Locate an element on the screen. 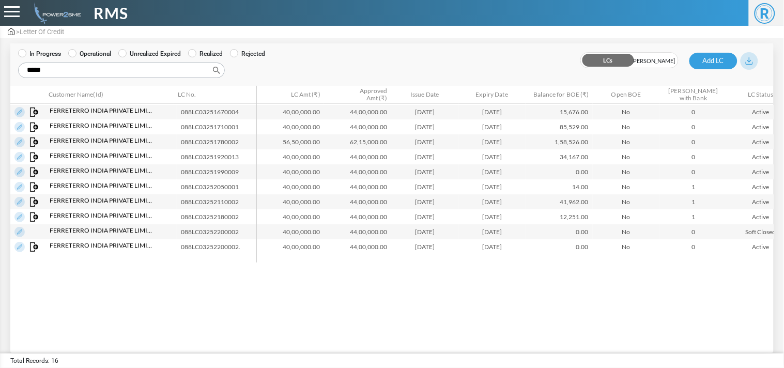 The image size is (784, 368). td: 85,529.00 is located at coordinates (559, 127).